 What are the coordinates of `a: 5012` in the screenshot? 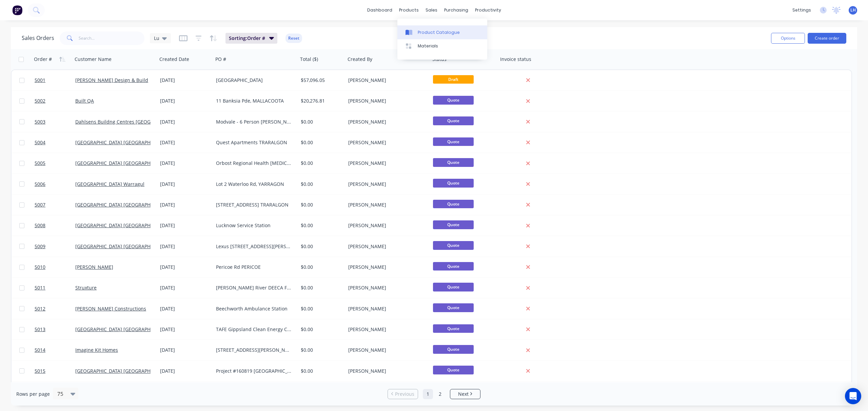 It's located at (55, 309).